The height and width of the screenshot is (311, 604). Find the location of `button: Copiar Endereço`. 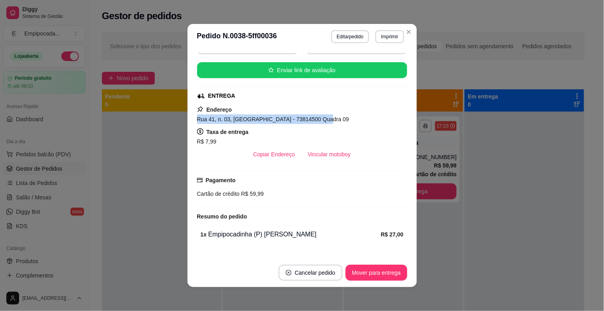

button: Copiar Endereço is located at coordinates (274, 154).